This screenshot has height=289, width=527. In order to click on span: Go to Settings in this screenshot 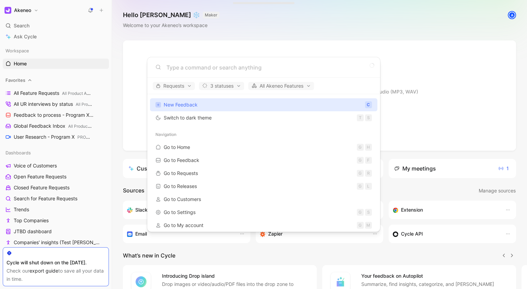, I will do `click(180, 212)`.